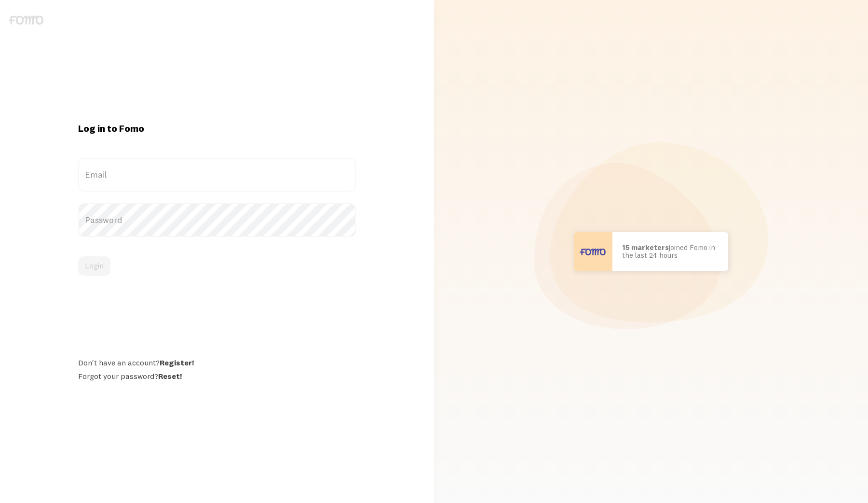  Describe the element at coordinates (217, 129) in the screenshot. I see `h1: Log in to Fomo` at that location.